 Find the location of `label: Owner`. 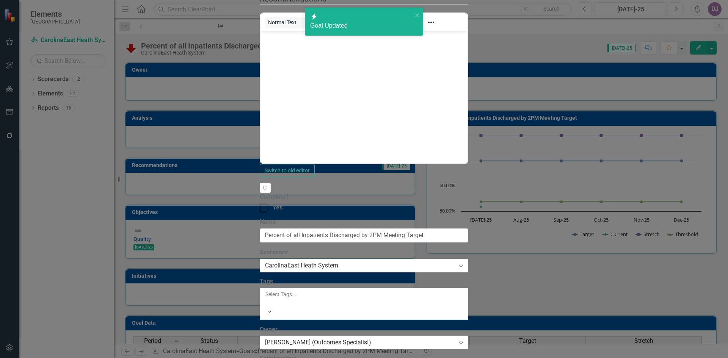

label: Owner is located at coordinates (364, 330).